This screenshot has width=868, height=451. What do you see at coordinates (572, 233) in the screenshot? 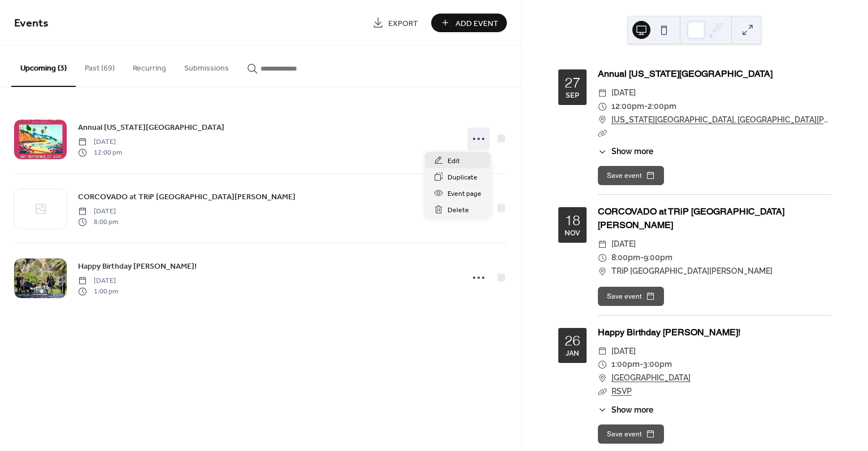
I see `div: Nov` at bounding box center [572, 233].